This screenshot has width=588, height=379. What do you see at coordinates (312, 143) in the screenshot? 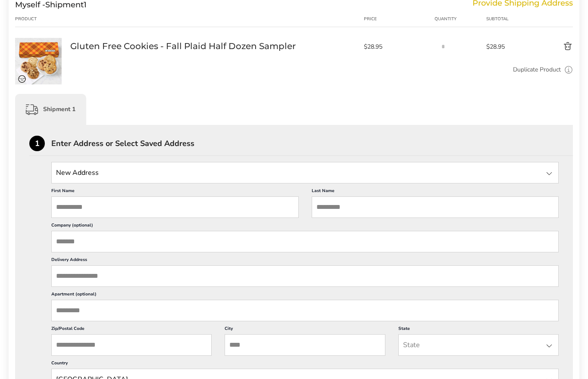
I see `div: Enter Address or Select Saved Address` at bounding box center [312, 143].